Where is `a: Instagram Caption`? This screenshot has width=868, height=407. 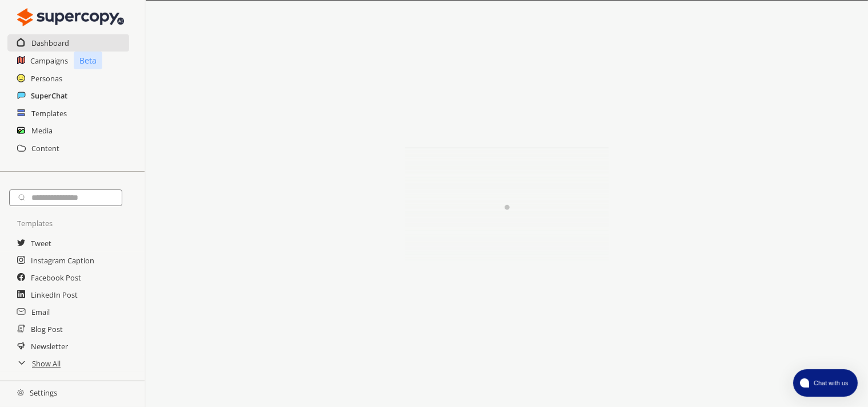 a: Instagram Caption is located at coordinates (62, 260).